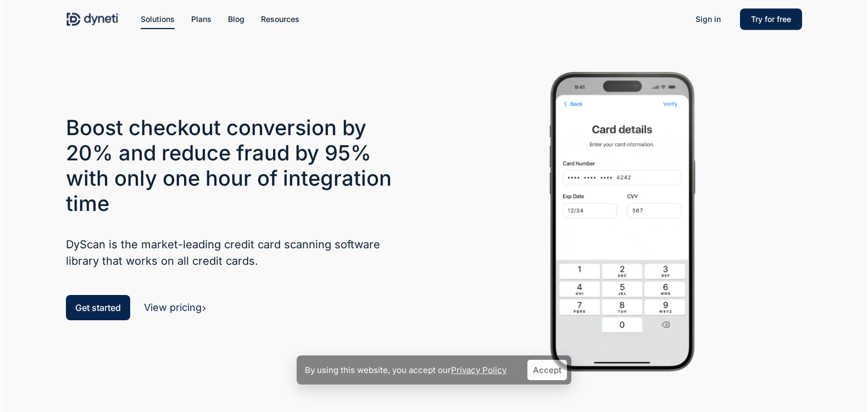  Describe the element at coordinates (478, 370) in the screenshot. I see `a: Privacy Policy` at that location.